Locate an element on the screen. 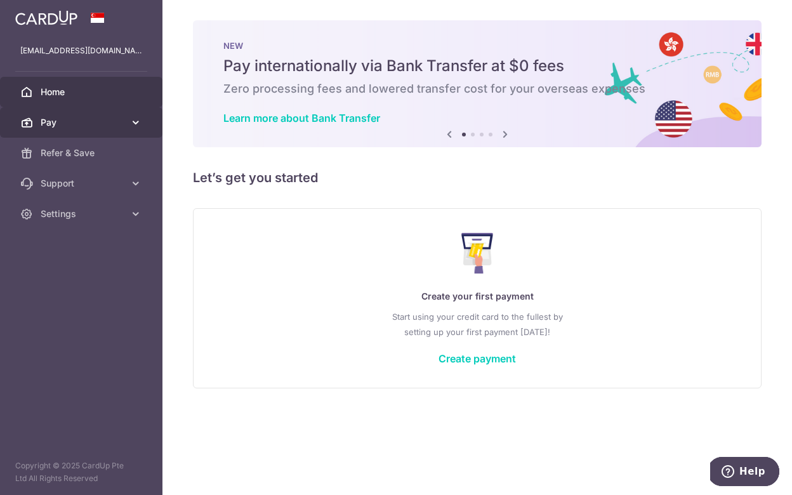 The width and height of the screenshot is (792, 495). img: Make Payment is located at coordinates (477, 253).